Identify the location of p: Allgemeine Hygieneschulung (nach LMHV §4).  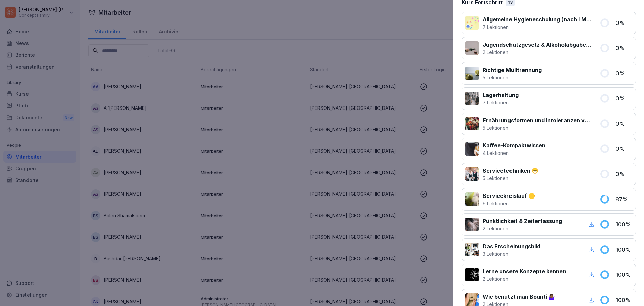
(537, 19).